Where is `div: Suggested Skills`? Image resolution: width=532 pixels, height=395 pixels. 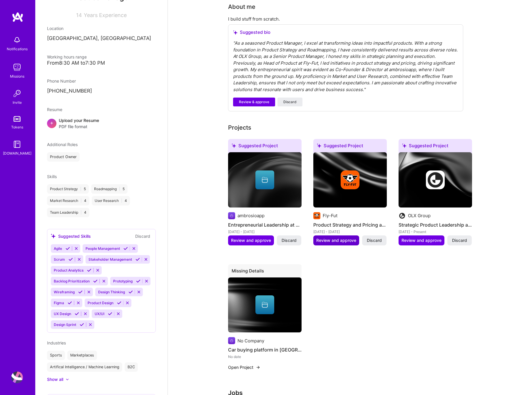
div: Suggested Skills is located at coordinates (71, 236).